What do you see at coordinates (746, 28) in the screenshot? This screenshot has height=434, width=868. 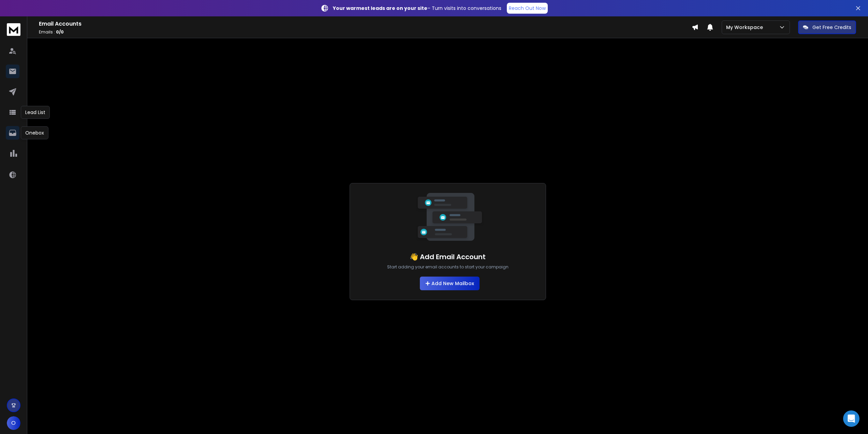 I see `p: My Workspace` at bounding box center [746, 28].